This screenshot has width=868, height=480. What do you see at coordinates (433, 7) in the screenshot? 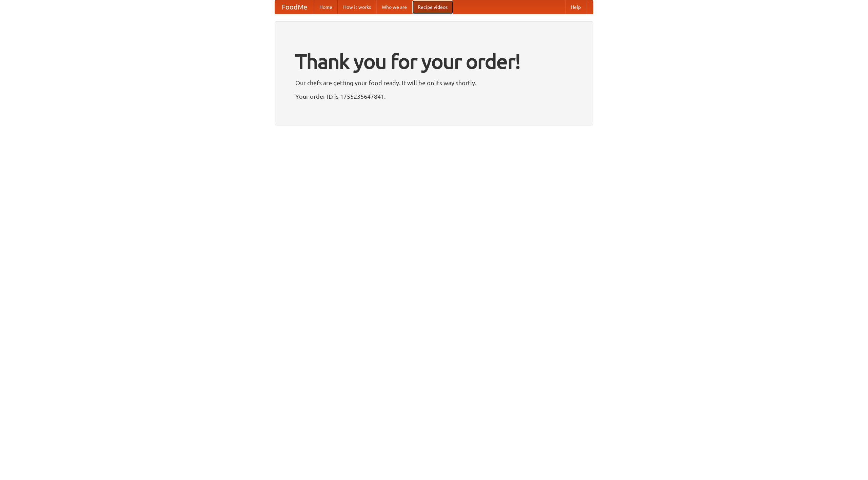
I see `a: Recipe videos` at bounding box center [433, 7].